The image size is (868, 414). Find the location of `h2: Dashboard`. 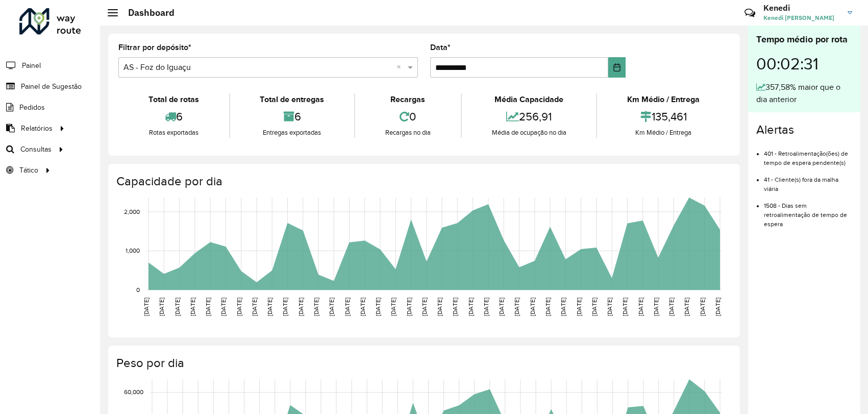

h2: Dashboard is located at coordinates (146, 12).